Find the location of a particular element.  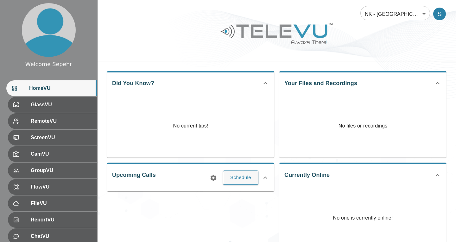

div: S is located at coordinates (440, 14).